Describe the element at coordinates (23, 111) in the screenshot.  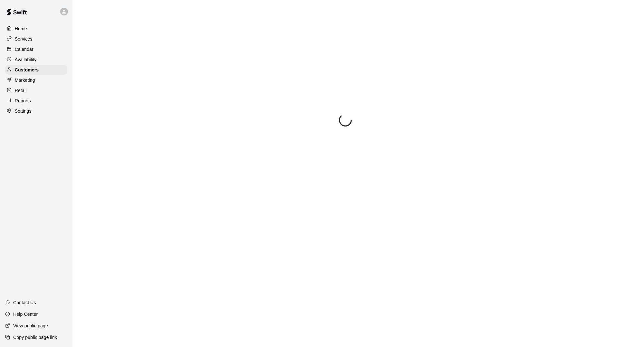
I see `p: Settings` at that location.